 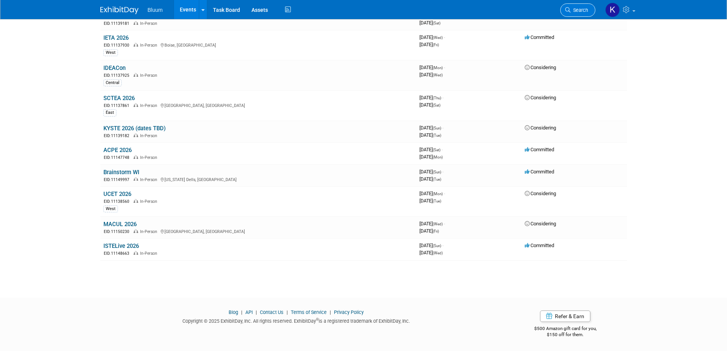 What do you see at coordinates (437, 98) in the screenshot?
I see `span: (Thu)` at bounding box center [437, 98].